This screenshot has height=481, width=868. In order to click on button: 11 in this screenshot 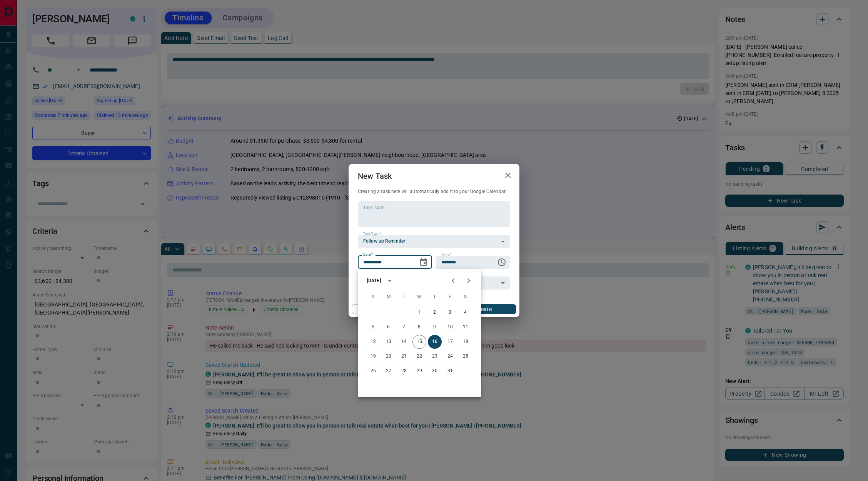, I will do `click(466, 327)`.